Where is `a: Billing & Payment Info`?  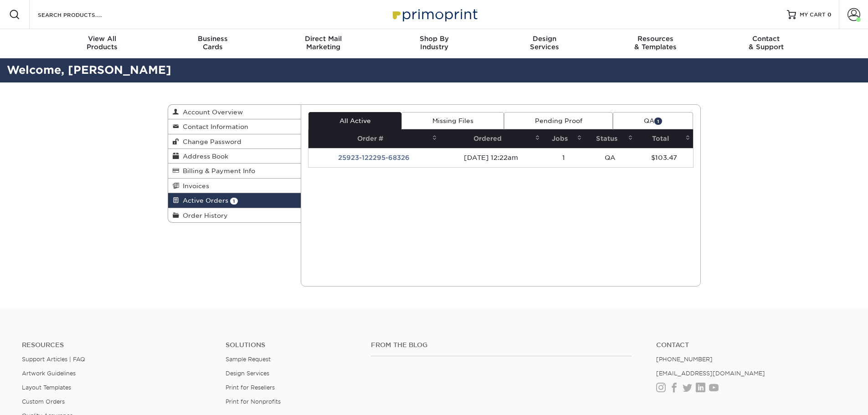 a: Billing & Payment Info is located at coordinates (235, 171).